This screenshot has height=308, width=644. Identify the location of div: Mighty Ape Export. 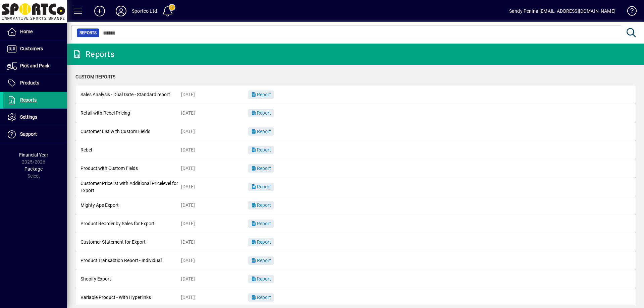
(131, 205).